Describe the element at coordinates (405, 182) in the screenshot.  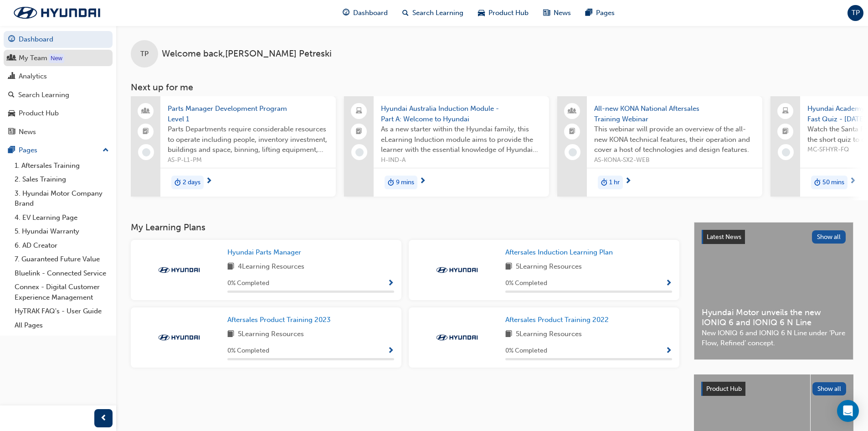
I see `span: 9 mins` at that location.